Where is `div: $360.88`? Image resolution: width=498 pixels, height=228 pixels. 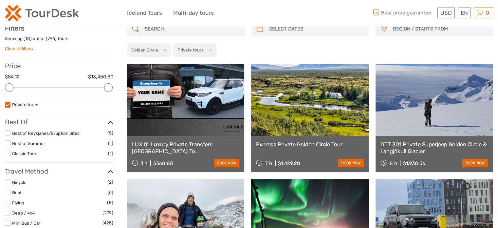 div: $360.88 is located at coordinates (163, 163).